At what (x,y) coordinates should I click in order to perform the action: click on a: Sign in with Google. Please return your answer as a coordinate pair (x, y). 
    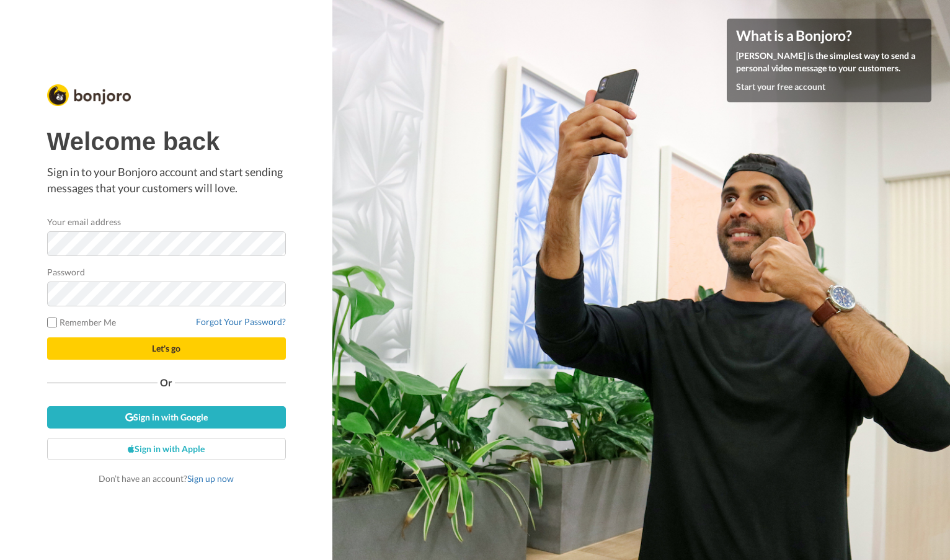
    Looking at the image, I should click on (166, 417).